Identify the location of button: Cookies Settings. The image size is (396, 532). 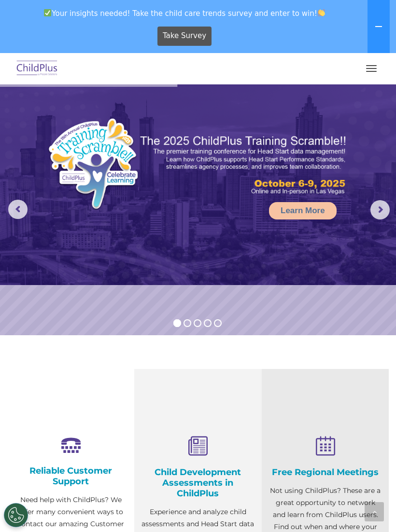
(16, 515).